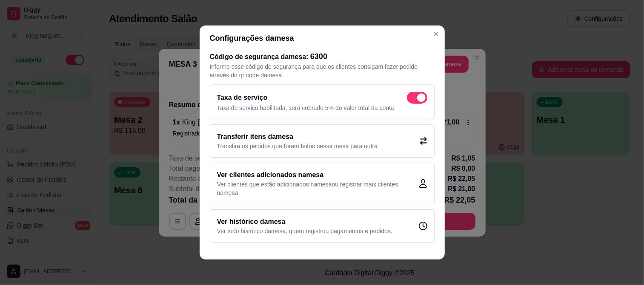 Image resolution: width=644 pixels, height=285 pixels. I want to click on header: Configurações da mesa, so click(322, 38).